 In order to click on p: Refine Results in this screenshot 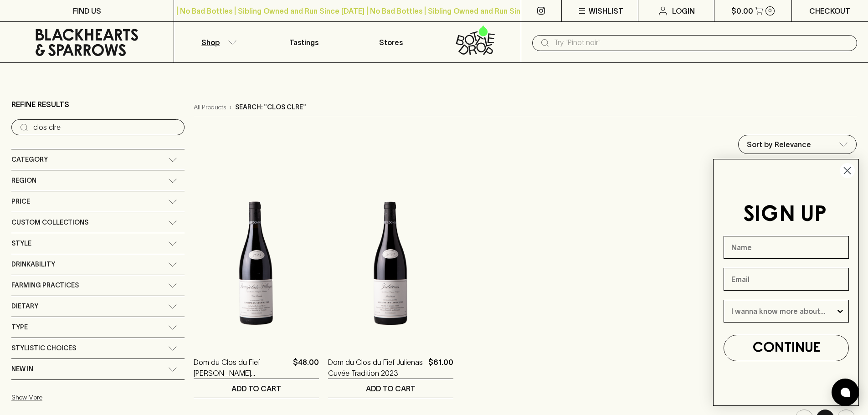, I will do `click(40, 105)`.